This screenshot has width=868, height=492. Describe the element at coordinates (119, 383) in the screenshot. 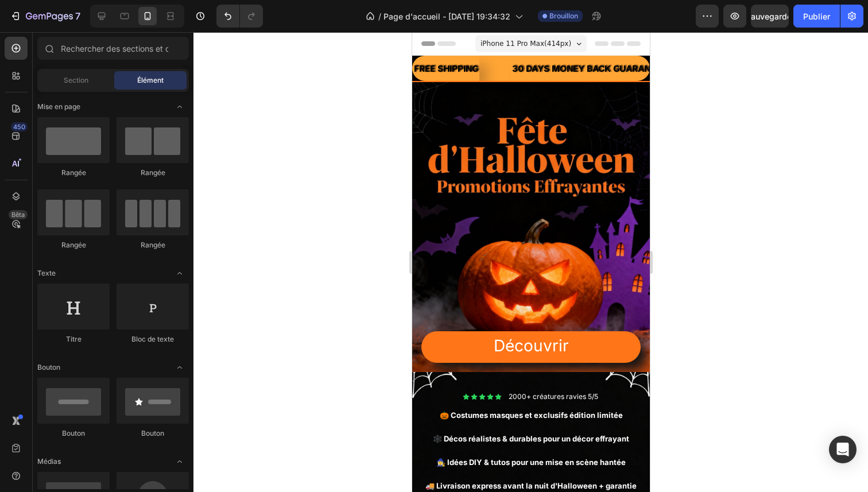

I see `span: 🎃 Costumes masques et exclusifs édition limitée` at that location.